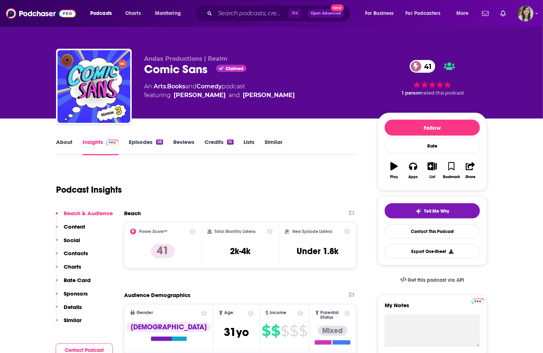  What do you see at coordinates (94, 87) in the screenshot?
I see `img: Comic Sans` at bounding box center [94, 87].